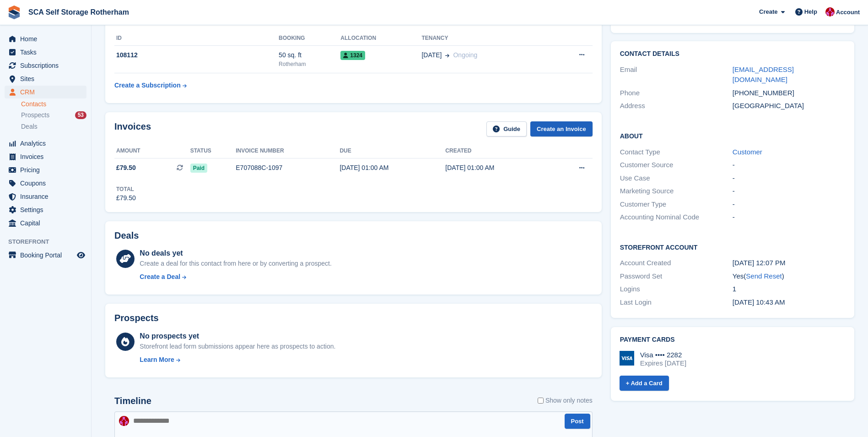 This screenshot has width=868, height=437. What do you see at coordinates (733, 247) in the screenshot?
I see `h2: Storefront Account` at bounding box center [733, 247].